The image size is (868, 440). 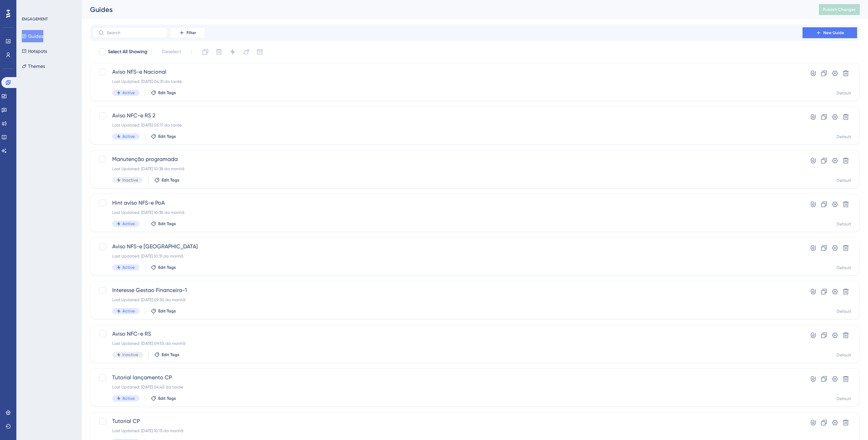 What do you see at coordinates (33, 36) in the screenshot?
I see `button: Guides` at bounding box center [33, 36].